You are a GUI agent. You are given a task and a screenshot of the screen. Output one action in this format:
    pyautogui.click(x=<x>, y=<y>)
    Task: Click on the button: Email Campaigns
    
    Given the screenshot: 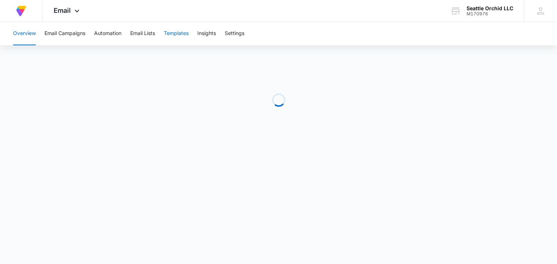 What is the action you would take?
    pyautogui.click(x=65, y=34)
    